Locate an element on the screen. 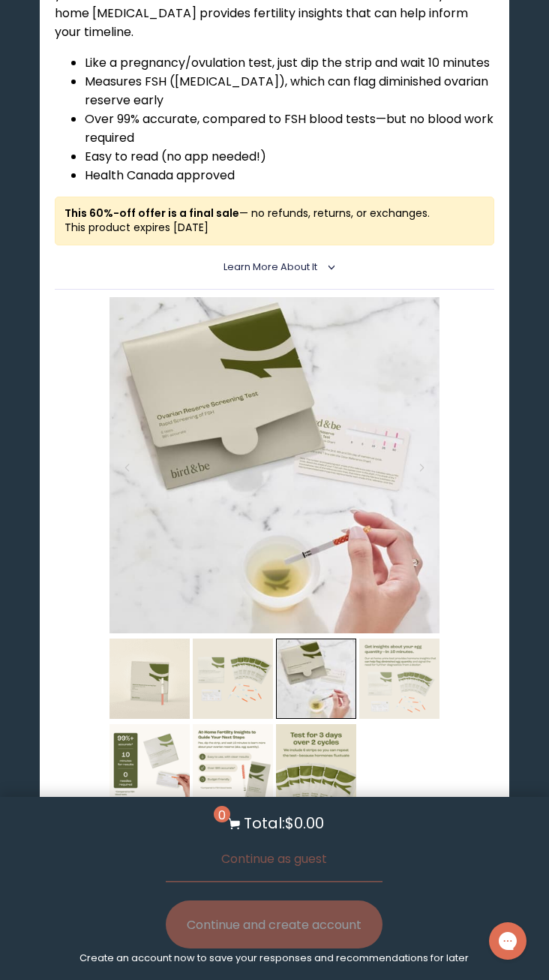  li: Like a pregnancy/ovulation test, just dip the strip and wait 10 minutes is located at coordinates (290, 62).